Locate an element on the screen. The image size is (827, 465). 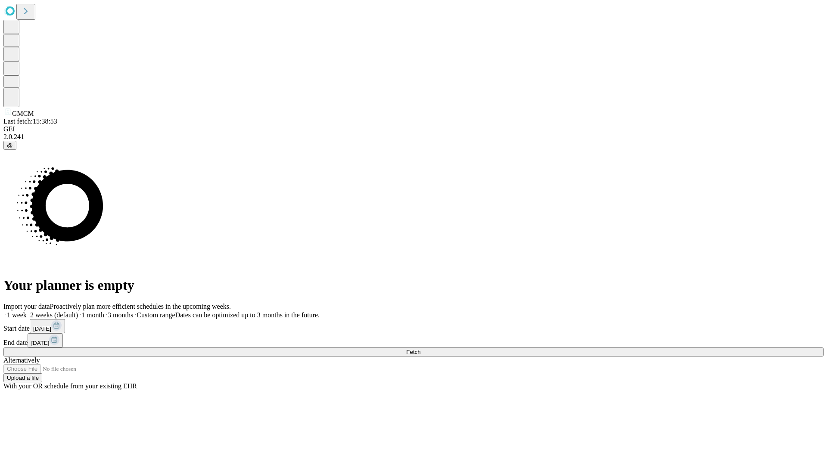
span: 1 week is located at coordinates (17, 315).